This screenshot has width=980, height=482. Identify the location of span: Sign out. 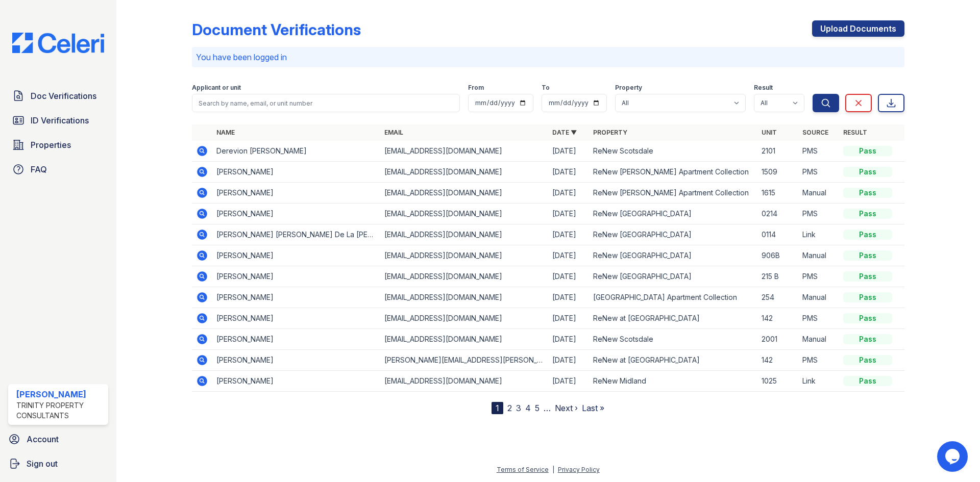
(42, 463).